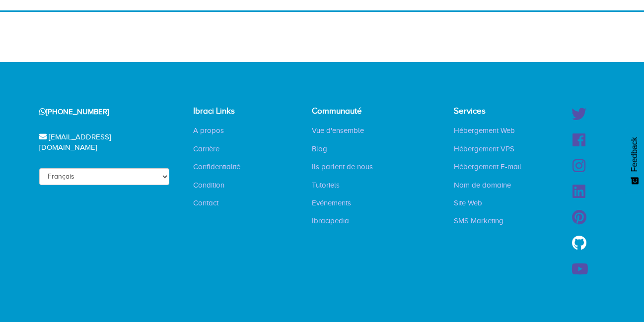  I want to click on h4: Services, so click(491, 111).